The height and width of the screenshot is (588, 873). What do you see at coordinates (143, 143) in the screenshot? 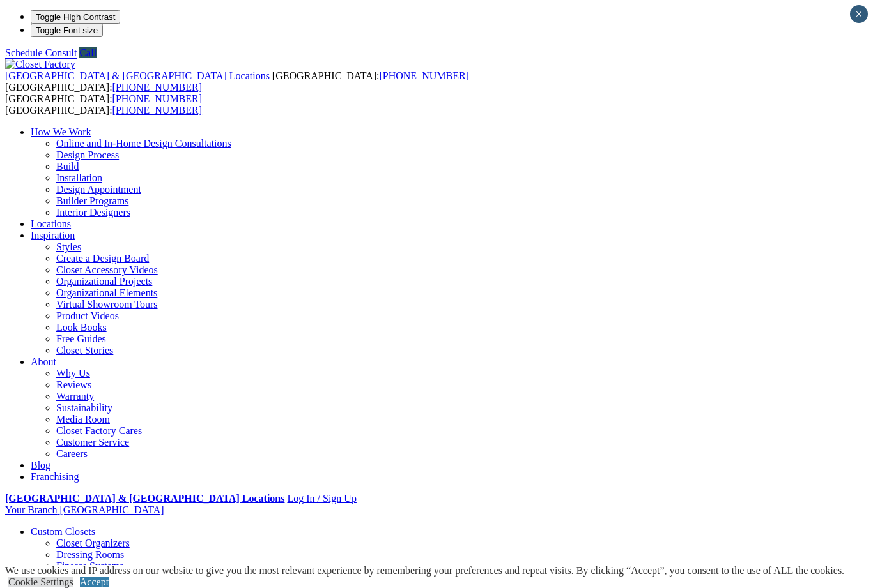
I see `a: Online and In-Home Design Consultations` at bounding box center [143, 143].